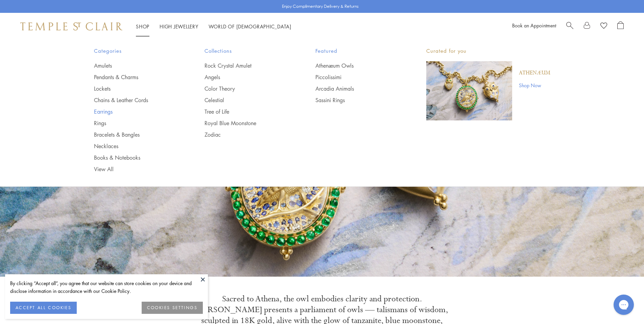  Describe the element at coordinates (136, 89) in the screenshot. I see `a: Lockets` at that location.